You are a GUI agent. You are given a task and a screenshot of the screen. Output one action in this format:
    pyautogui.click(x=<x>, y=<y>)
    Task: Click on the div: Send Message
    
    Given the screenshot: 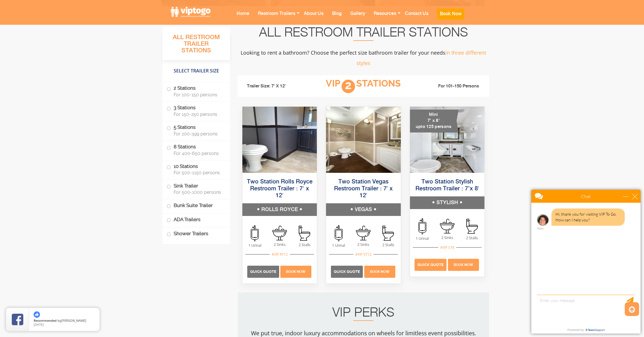 What is the action you would take?
    pyautogui.click(x=102, y=114)
    